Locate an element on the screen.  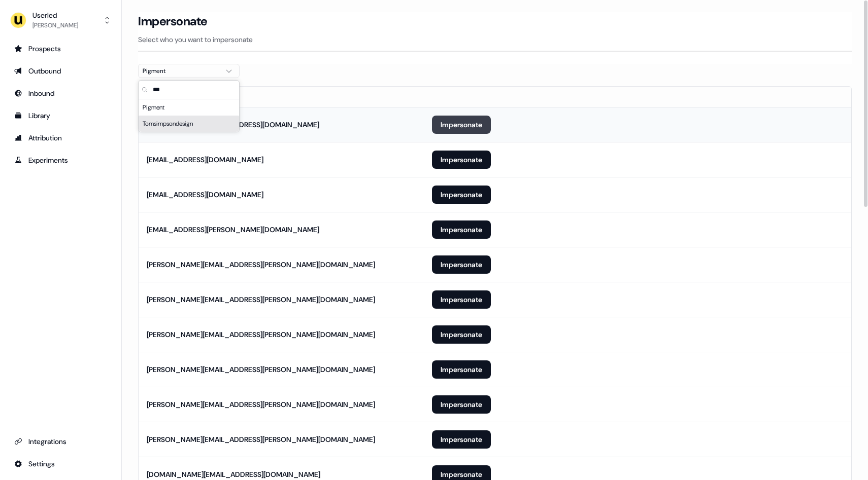
button: Go to integrations is located at coordinates (60, 464).